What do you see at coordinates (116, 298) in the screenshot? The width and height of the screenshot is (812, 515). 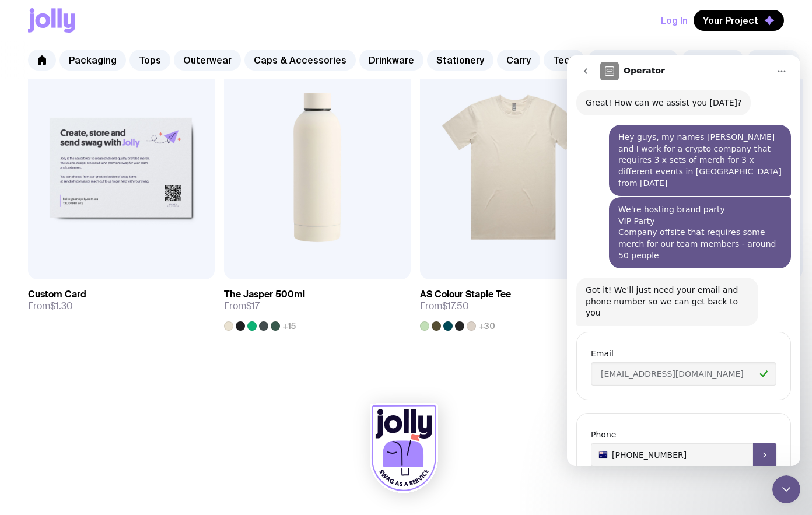 I see `div: Email` at bounding box center [116, 298].